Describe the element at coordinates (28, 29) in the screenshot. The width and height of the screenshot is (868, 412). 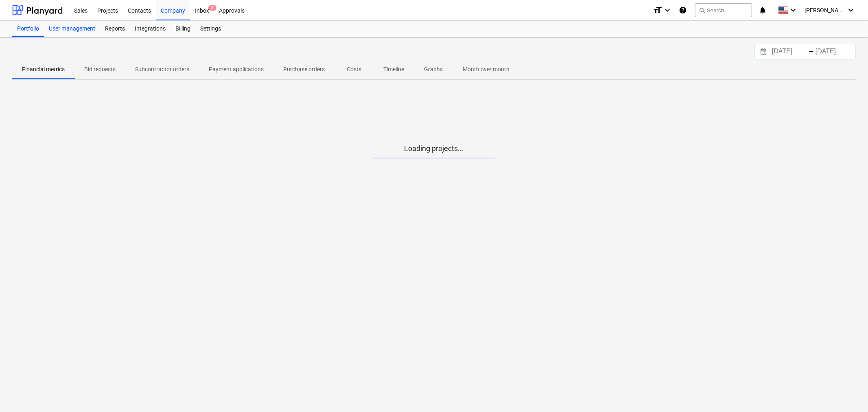
I see `div: Portfolio` at that location.